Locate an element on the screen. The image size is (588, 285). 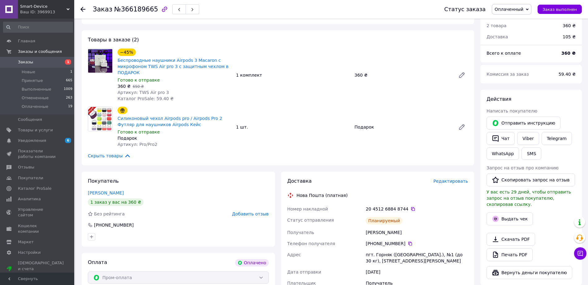
div: Ваш ID: 3969913 is located at coordinates (47, 12).